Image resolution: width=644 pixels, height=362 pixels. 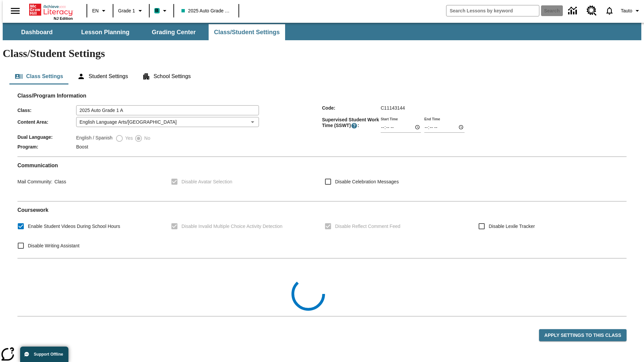 I want to click on button: Support Offline, so click(x=44, y=355).